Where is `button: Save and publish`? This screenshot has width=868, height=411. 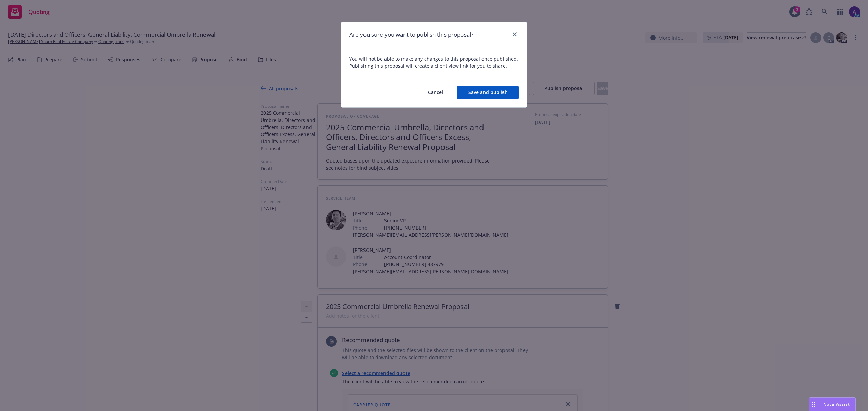 button: Save and publish is located at coordinates (488, 92).